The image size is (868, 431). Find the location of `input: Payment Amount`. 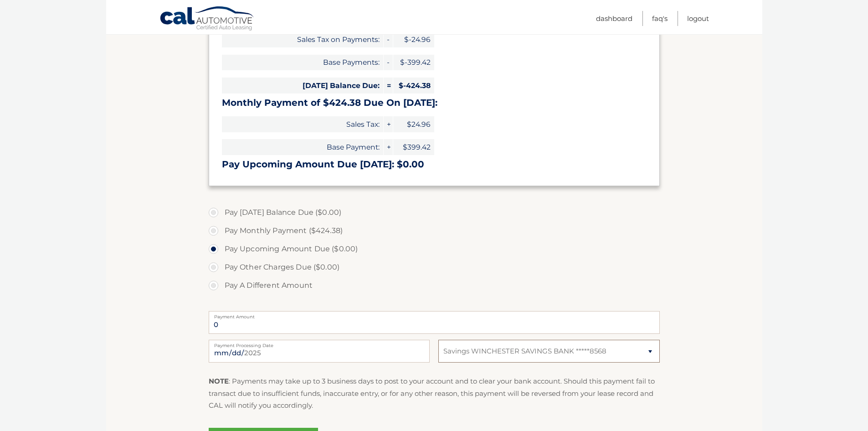

input: Payment Amount is located at coordinates (434, 323).